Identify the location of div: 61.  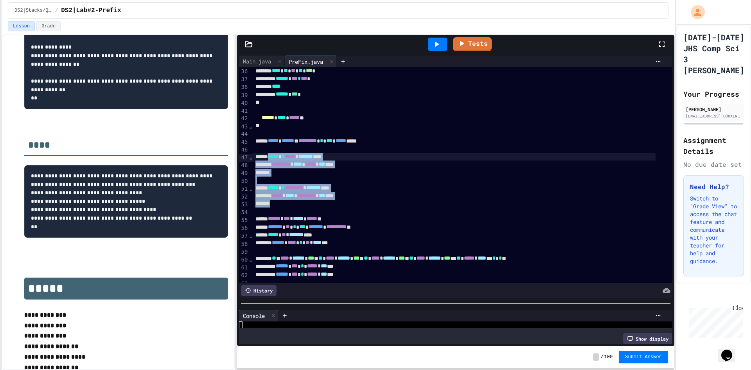
(244, 268).